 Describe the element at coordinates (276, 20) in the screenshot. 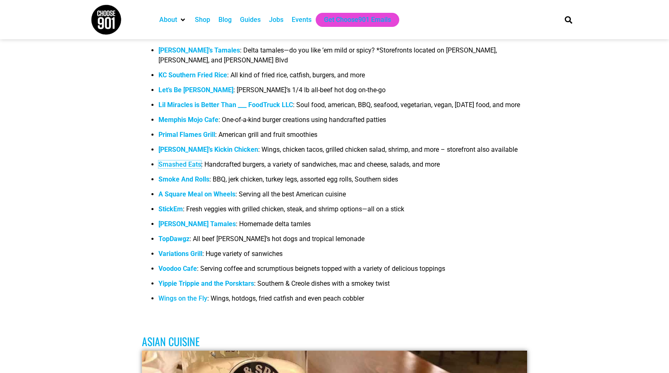

I see `a: Jobs` at that location.